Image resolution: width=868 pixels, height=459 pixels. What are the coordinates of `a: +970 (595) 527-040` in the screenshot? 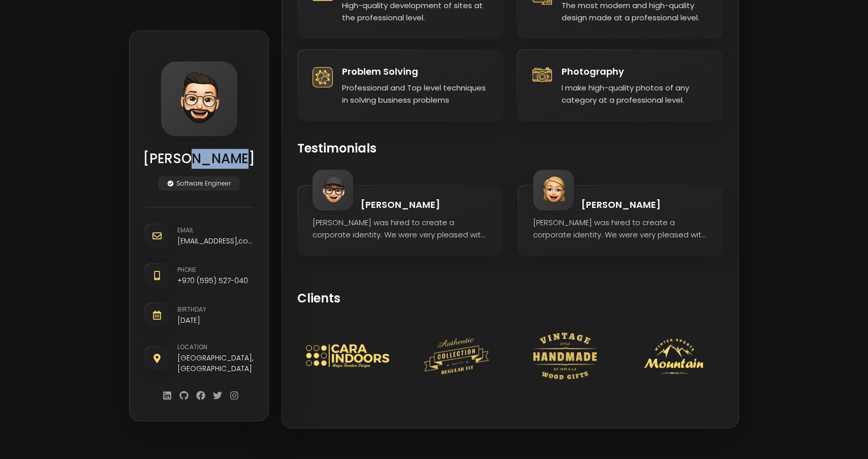 It's located at (215, 280).